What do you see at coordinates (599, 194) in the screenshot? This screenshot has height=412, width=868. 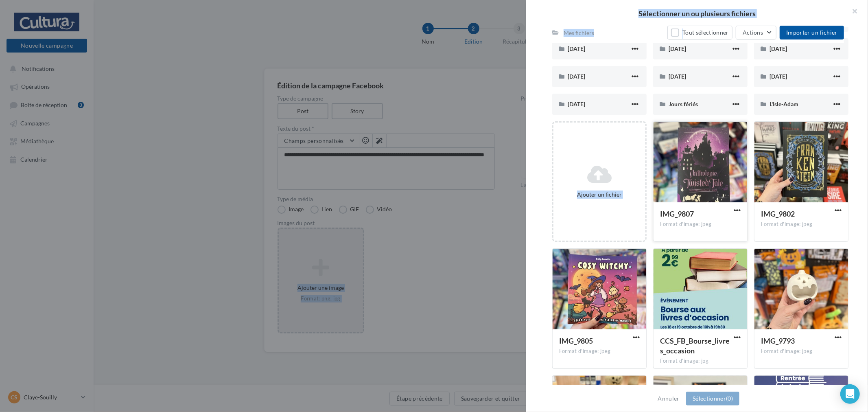 I see `div: Ajouter un fichier` at bounding box center [599, 194].